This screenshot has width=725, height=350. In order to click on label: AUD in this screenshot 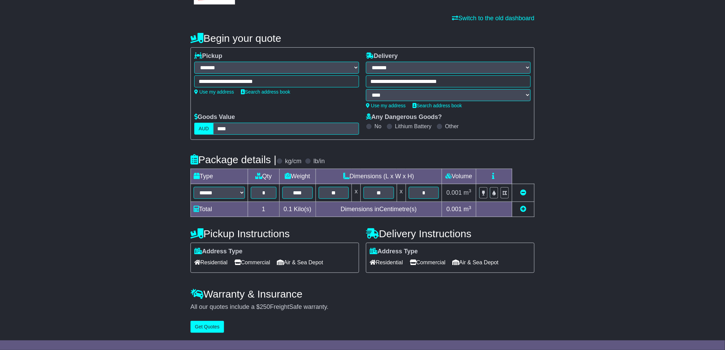, I will do `click(204, 129)`.